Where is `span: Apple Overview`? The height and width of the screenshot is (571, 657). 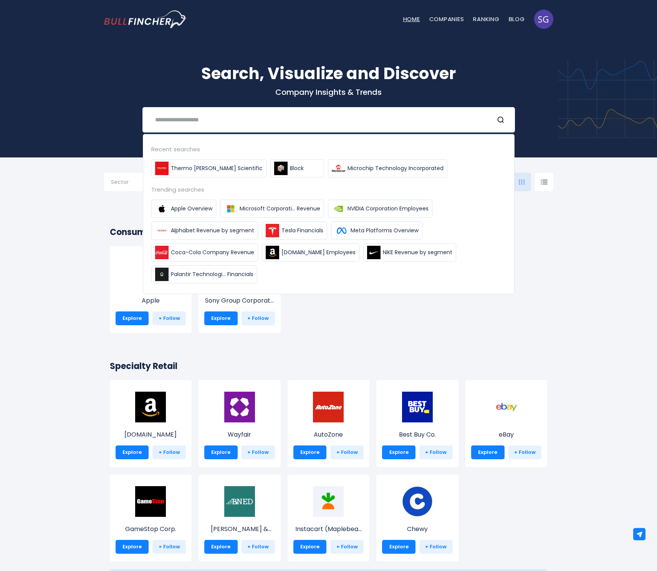
span: Apple Overview is located at coordinates (192, 208).